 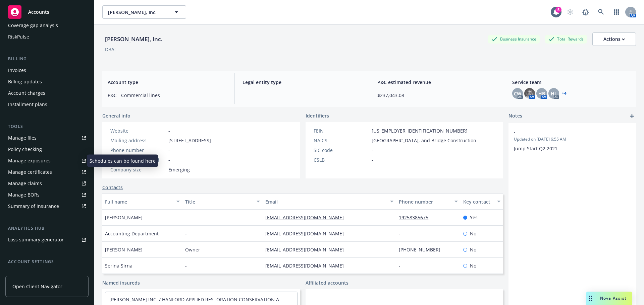 I want to click on span: Jump Start Q2.2021, so click(x=535, y=149).